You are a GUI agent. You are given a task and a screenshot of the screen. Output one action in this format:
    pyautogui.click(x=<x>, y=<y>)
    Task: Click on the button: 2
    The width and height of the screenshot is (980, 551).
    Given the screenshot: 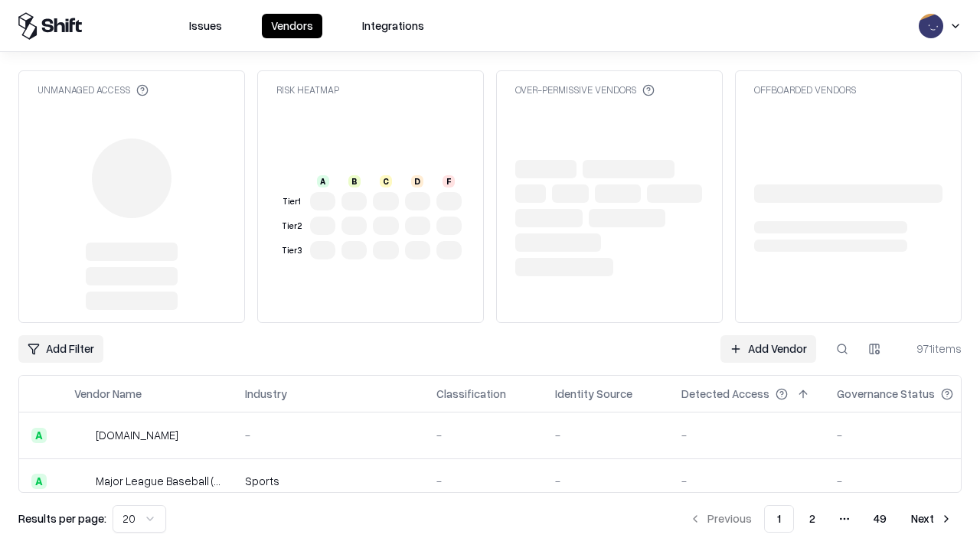 What is the action you would take?
    pyautogui.click(x=812, y=519)
    